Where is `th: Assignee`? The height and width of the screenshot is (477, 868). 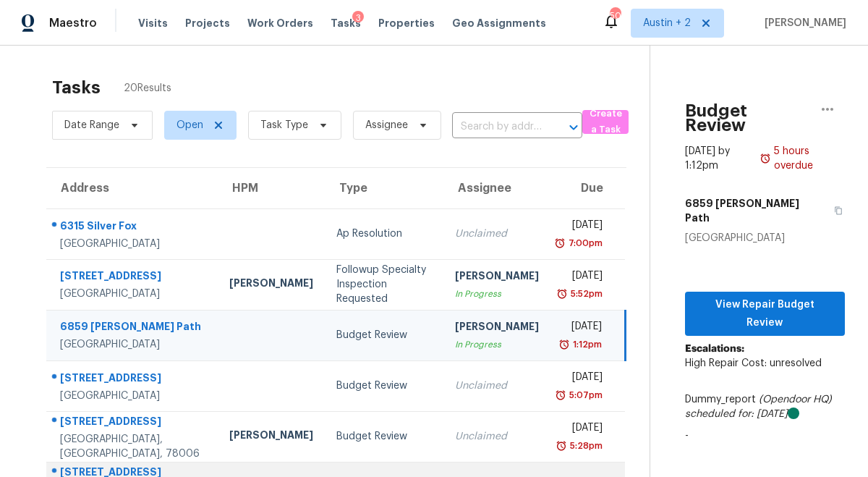 th: Assignee is located at coordinates (497, 188).